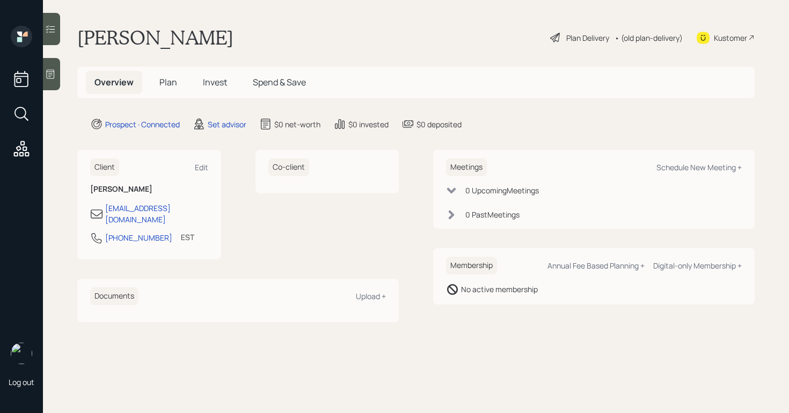 The width and height of the screenshot is (789, 413). I want to click on div: Kustomer, so click(731, 38).